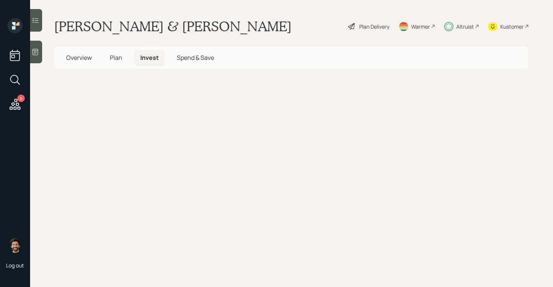  What do you see at coordinates (21, 98) in the screenshot?
I see `div: 8` at bounding box center [21, 98].